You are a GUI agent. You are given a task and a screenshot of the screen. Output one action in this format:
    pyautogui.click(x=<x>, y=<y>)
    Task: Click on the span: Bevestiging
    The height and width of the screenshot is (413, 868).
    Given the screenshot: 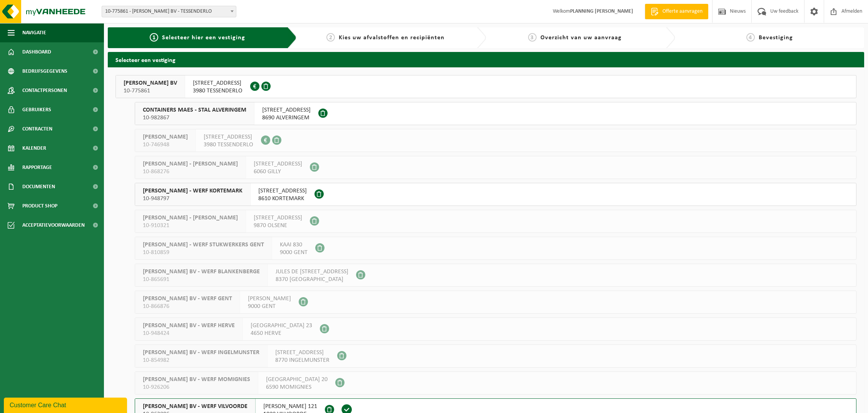 What is the action you would take?
    pyautogui.click(x=775, y=38)
    